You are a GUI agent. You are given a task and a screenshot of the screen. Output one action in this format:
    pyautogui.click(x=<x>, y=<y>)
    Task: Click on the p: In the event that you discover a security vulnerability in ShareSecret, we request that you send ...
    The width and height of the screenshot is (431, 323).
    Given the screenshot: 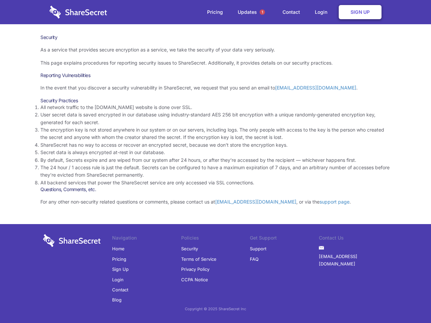 What is the action you would take?
    pyautogui.click(x=215, y=88)
    